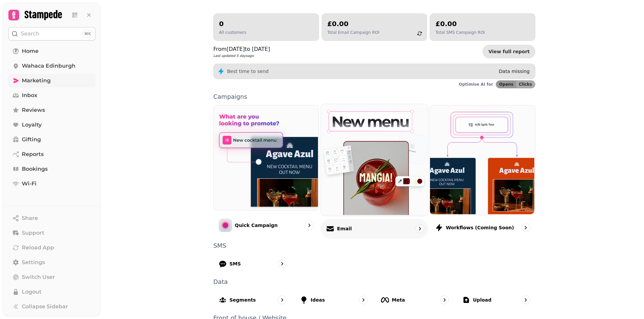 The image size is (644, 319). I want to click on a: EmailEmail, so click(374, 171).